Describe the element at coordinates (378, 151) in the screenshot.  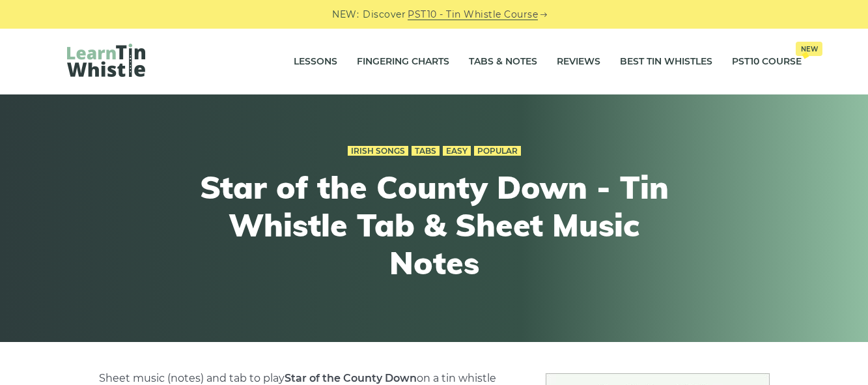
I see `a: Irish Songs` at that location.